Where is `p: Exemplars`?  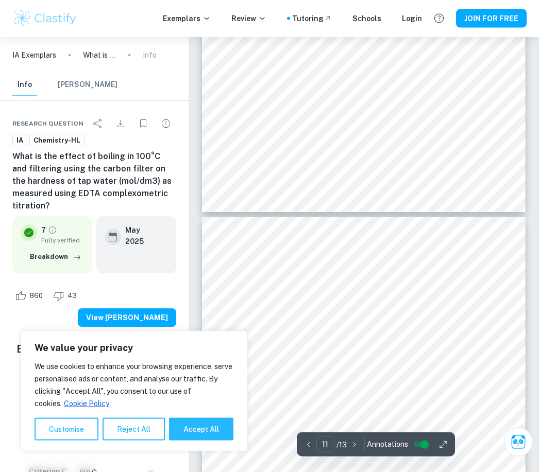
p: Exemplars is located at coordinates (187, 19).